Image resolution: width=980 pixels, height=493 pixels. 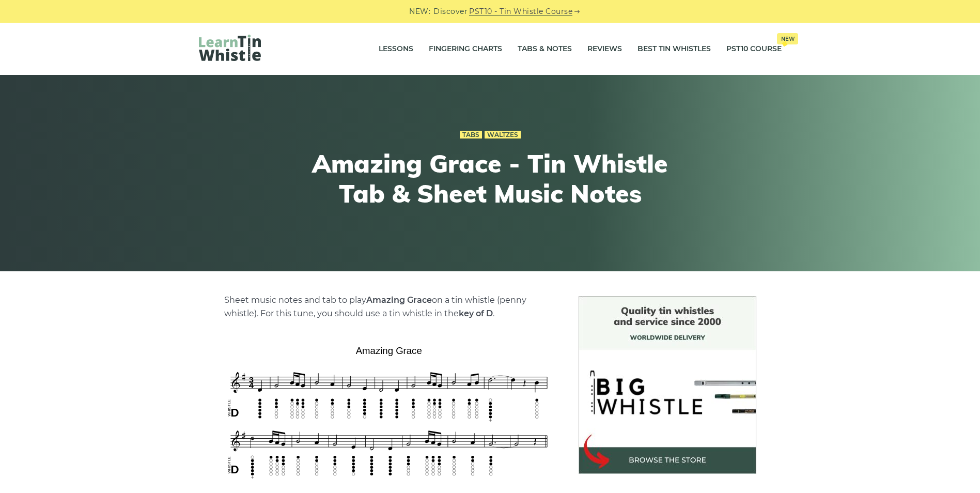 I want to click on a: Waltzes, so click(x=503, y=135).